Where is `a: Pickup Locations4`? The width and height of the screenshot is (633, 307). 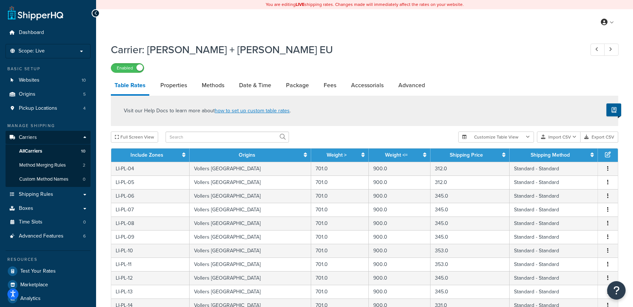 a: Pickup Locations4 is located at coordinates (48, 108).